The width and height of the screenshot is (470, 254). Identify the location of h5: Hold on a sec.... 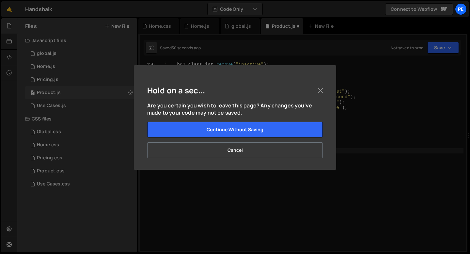
(176, 90).